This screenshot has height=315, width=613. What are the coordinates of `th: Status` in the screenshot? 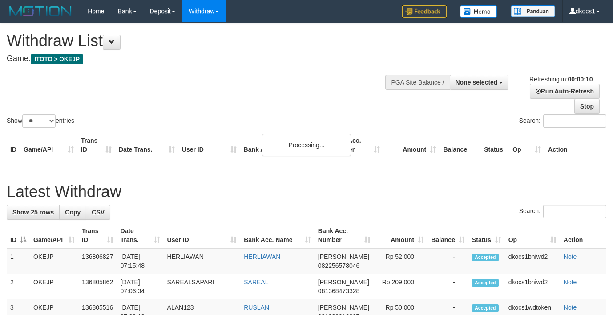 It's located at (494, 145).